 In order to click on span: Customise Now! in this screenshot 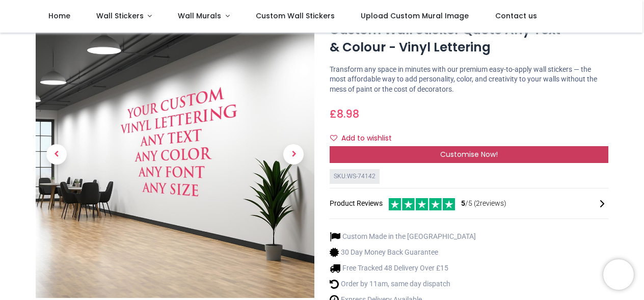, I will do `click(469, 154)`.